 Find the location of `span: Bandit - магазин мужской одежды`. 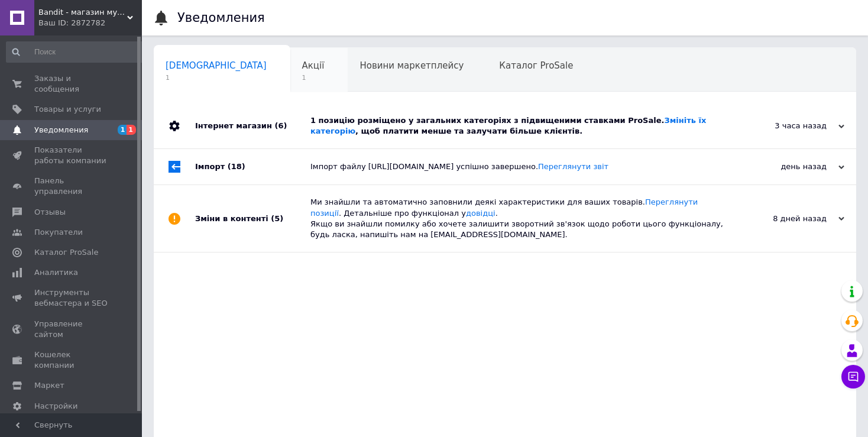

span: Bandit - магазин мужской одежды is located at coordinates (83, 13).